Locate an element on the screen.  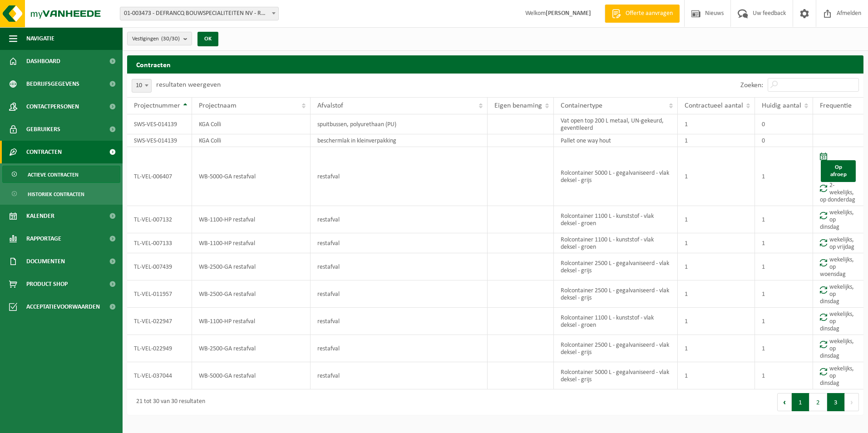
td: TL-VEL-022947 is located at coordinates (159, 322).